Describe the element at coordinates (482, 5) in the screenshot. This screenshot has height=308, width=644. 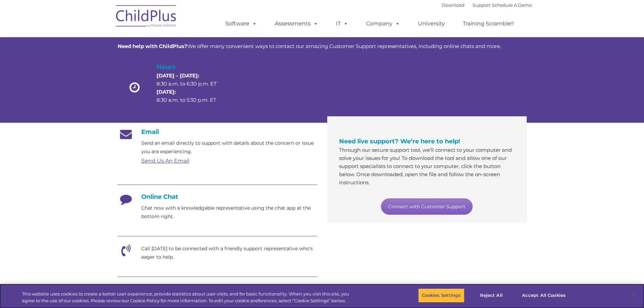
I see `a: Support` at that location.